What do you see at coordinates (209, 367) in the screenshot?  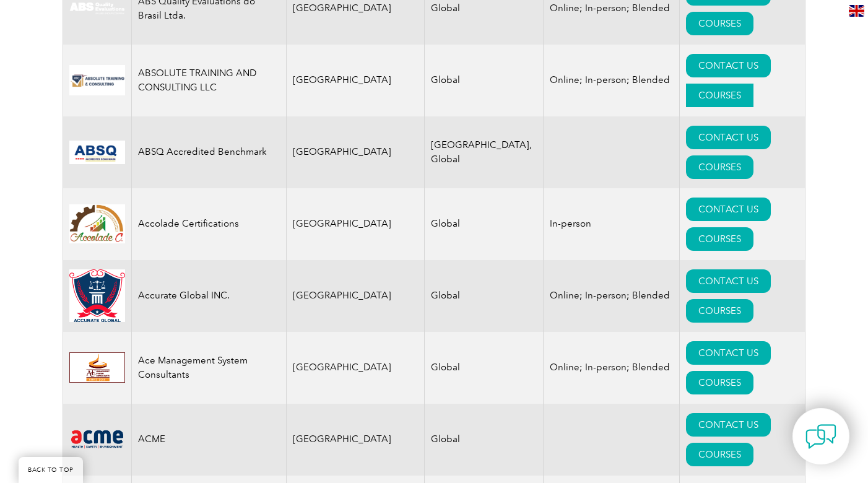 I see `td: Ace Management System Consultants` at bounding box center [209, 367].